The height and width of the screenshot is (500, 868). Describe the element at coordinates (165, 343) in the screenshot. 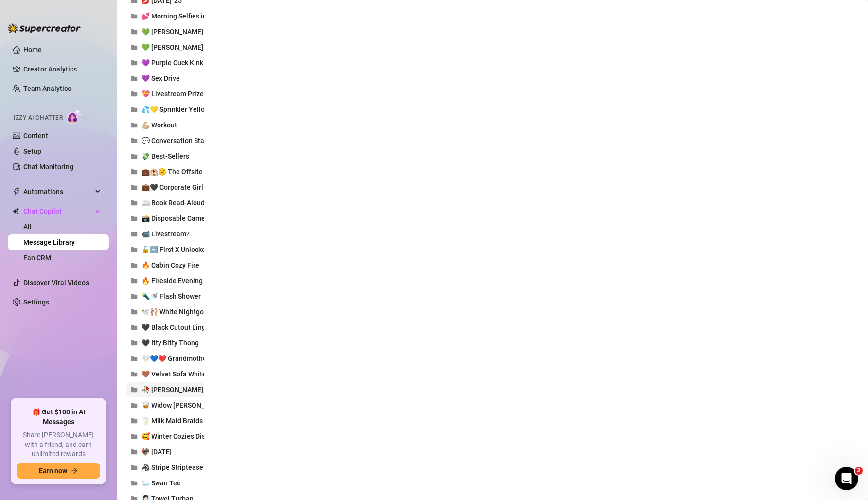

I see `button: 🖤 Itty Bitty Thong` at that location.